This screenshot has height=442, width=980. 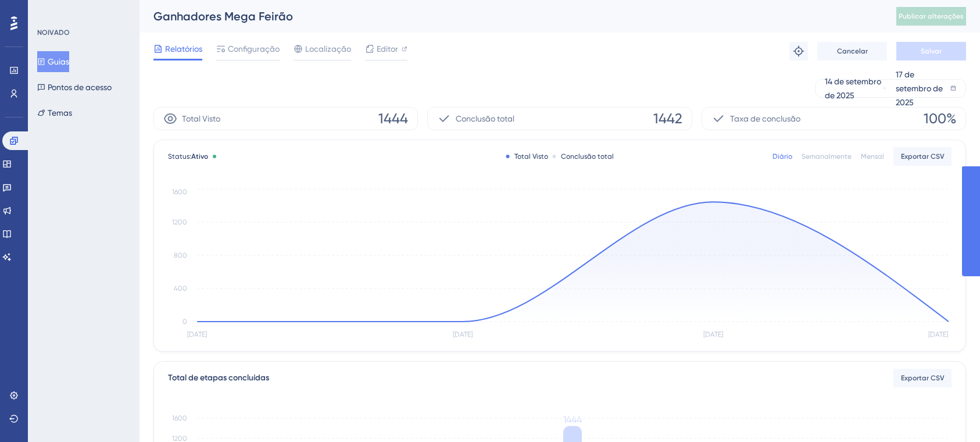 What do you see at coordinates (180, 222) in the screenshot?
I see `tspan: 1200` at bounding box center [180, 222].